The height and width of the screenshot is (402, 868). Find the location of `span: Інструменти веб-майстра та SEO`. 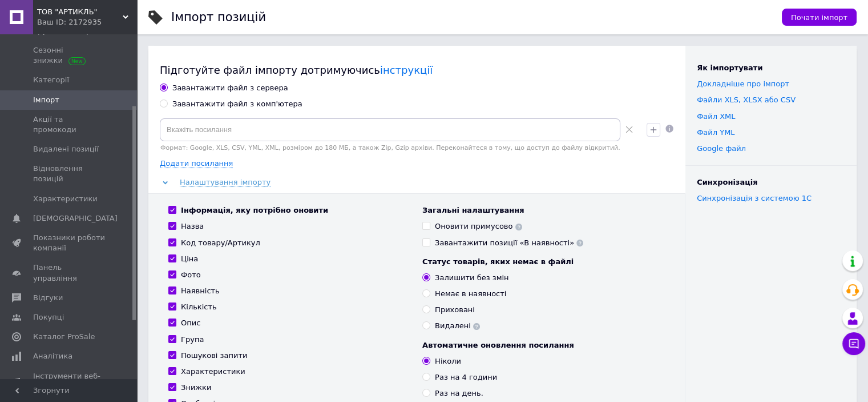

span: Інструменти веб-майстра та SEO is located at coordinates (69, 381).